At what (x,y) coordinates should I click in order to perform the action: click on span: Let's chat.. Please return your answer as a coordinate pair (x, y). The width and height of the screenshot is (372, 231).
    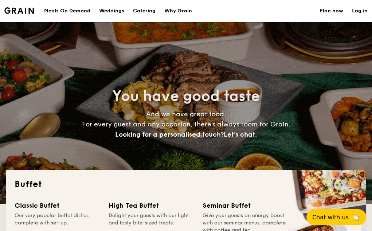
    Looking at the image, I should click on (240, 135).